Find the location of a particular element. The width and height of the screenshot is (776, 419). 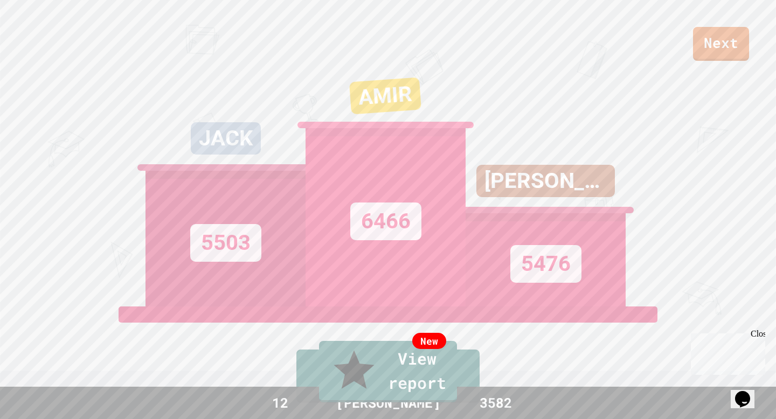

div: 5503 is located at coordinates (226, 243).